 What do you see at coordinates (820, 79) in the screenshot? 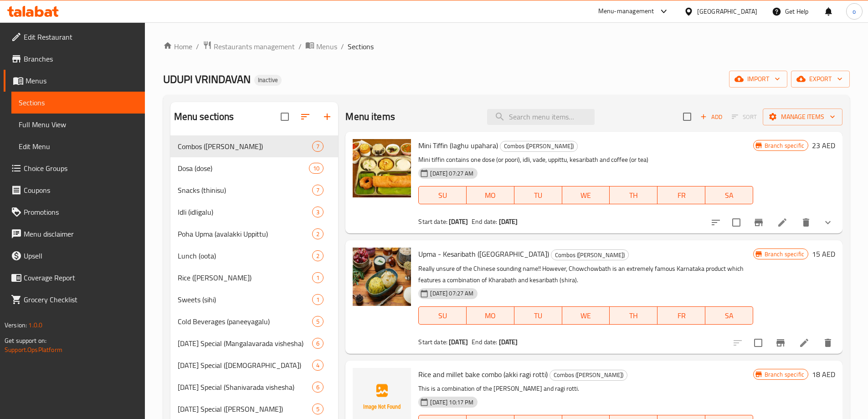
I see `span: export` at bounding box center [820, 79].